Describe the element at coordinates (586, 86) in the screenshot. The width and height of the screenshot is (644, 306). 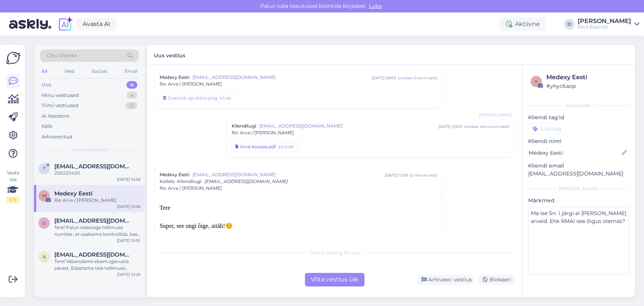
I see `div: # yhyc6aop` at that location.